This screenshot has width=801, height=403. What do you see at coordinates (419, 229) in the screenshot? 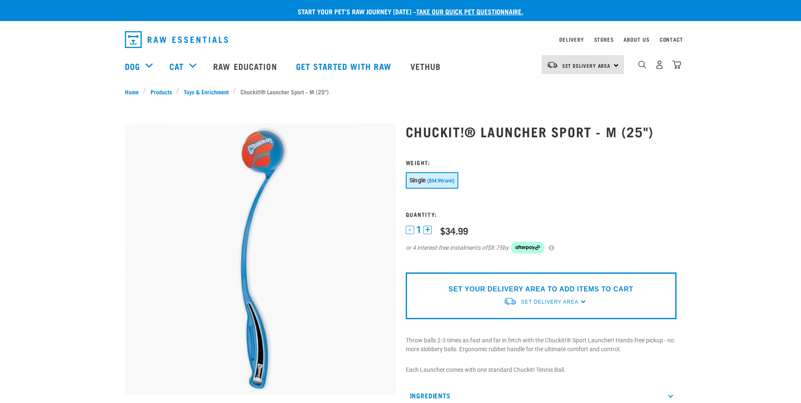
I see `span: 1` at bounding box center [419, 229].